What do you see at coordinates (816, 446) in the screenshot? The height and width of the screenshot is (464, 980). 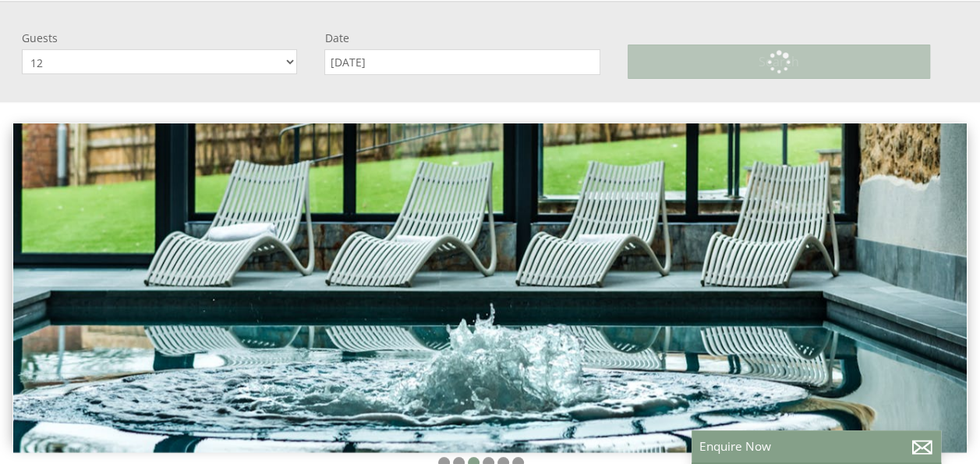 I see `p: Enquire Now` at bounding box center [816, 446].